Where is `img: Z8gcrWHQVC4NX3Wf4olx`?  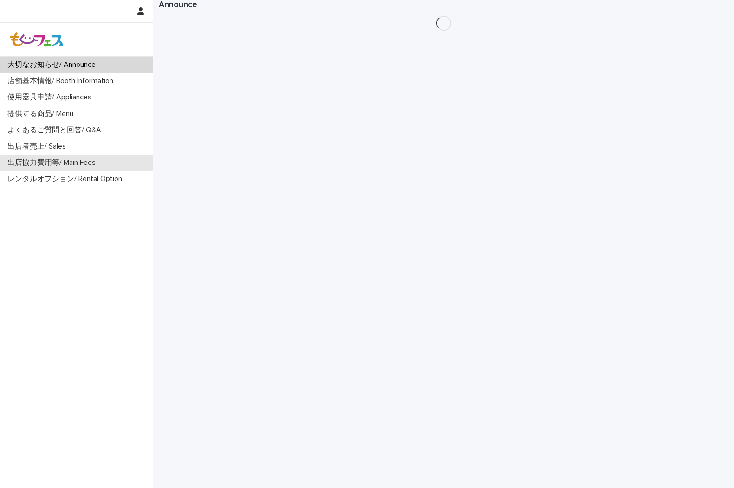 img: Z8gcrWHQVC4NX3Wf4olx is located at coordinates (37, 39).